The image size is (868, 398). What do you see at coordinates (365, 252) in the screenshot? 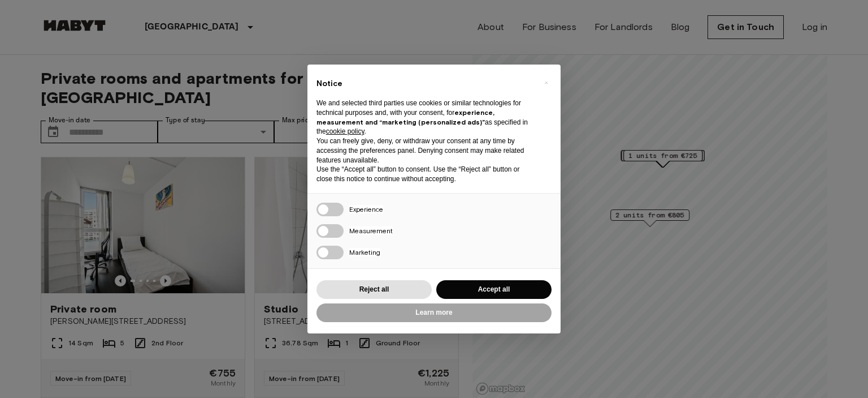
I see `span: Marketing` at bounding box center [365, 252].